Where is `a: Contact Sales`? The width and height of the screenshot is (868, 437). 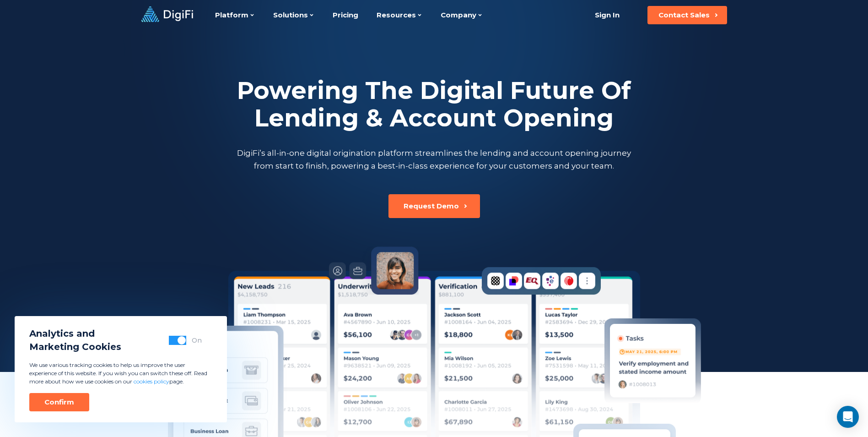 a: Contact Sales is located at coordinates (687, 15).